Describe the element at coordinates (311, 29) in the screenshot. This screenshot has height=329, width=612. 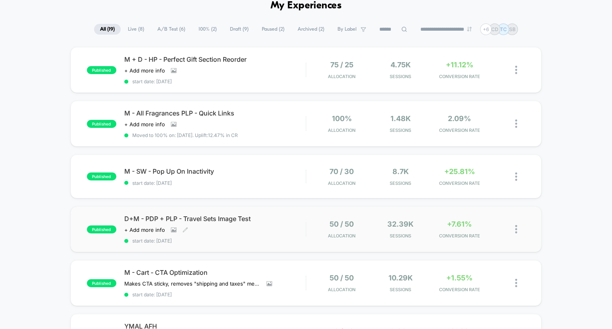
I see `span: Archived ( 2 )` at that location.